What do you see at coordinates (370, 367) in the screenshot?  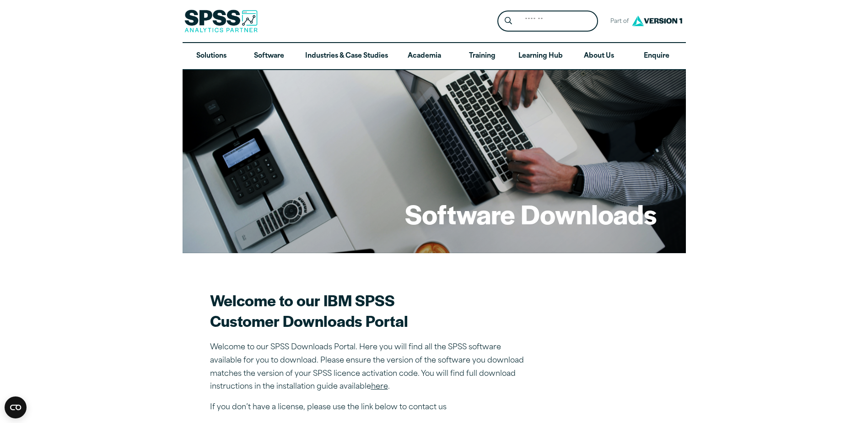 I see `p: Welcome to our SPSS Downloads Portal. Here you will find all the SPSS software available for you ...` at bounding box center [370, 367].